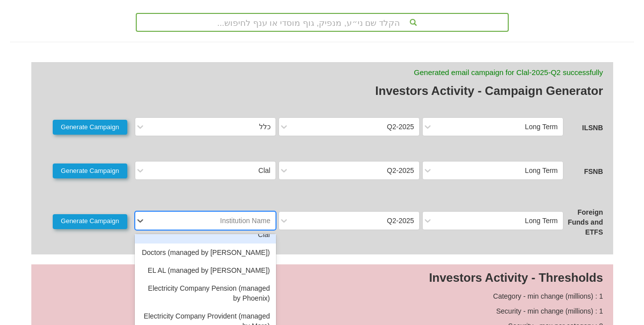  What do you see at coordinates (322, 72) in the screenshot?
I see `p: Generated email campaign for Clal-2025-Q2 successfully` at bounding box center [322, 72].